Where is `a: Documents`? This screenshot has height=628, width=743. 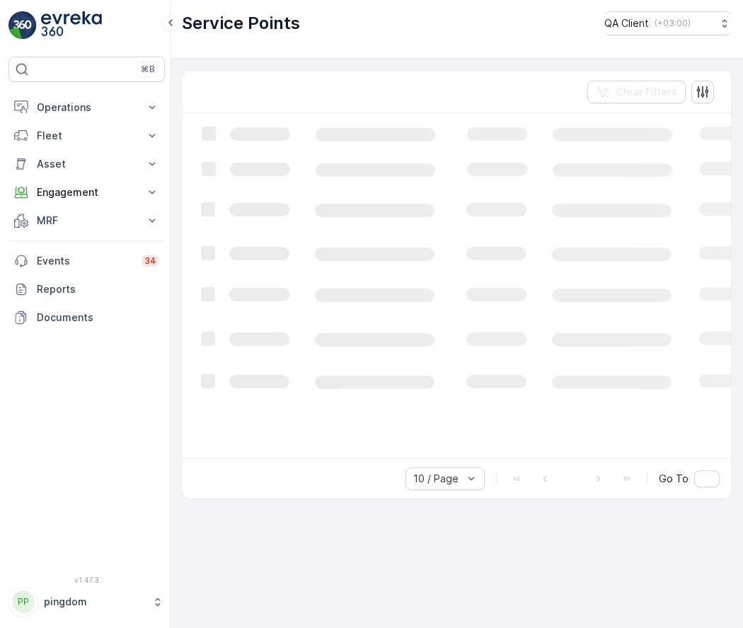
a: Documents is located at coordinates (86, 318).